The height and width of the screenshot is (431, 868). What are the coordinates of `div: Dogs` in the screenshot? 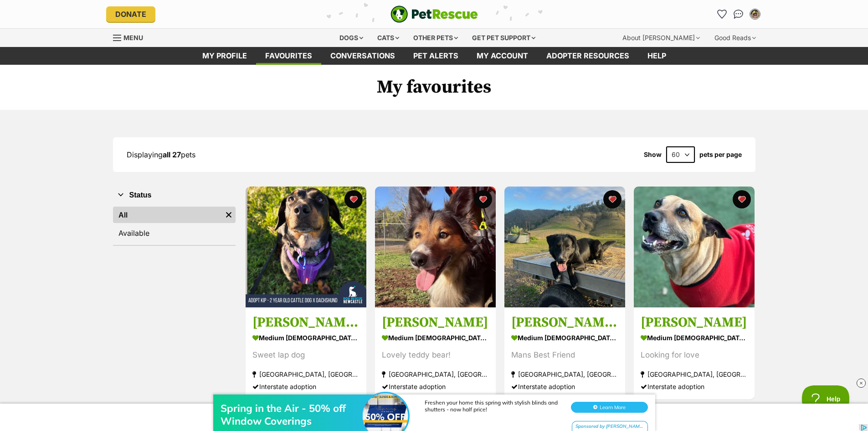 It's located at (351, 37).